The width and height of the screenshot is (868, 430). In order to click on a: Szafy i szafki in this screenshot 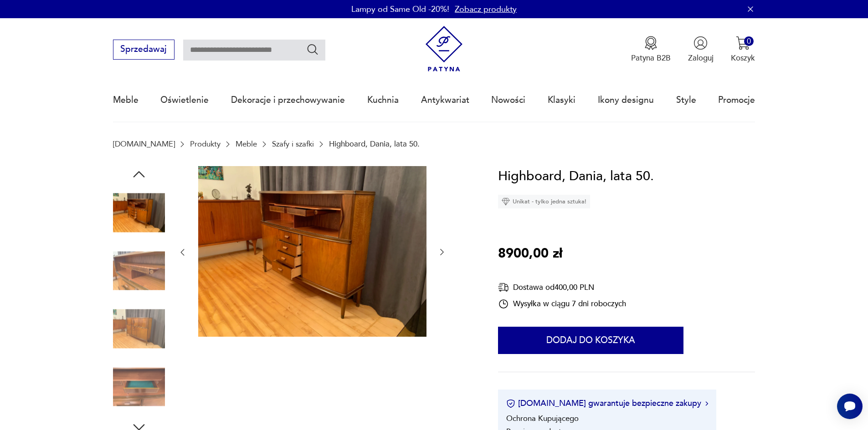, I will do `click(293, 144)`.